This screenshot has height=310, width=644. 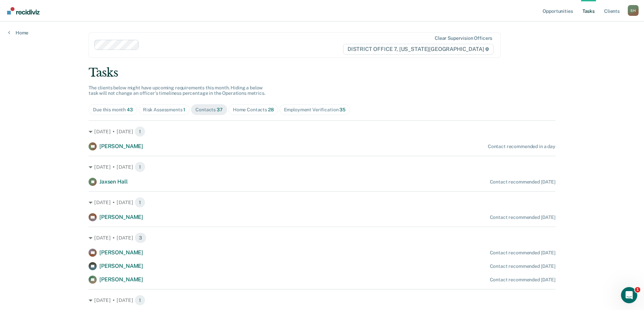 I want to click on div: S H, so click(x=633, y=11).